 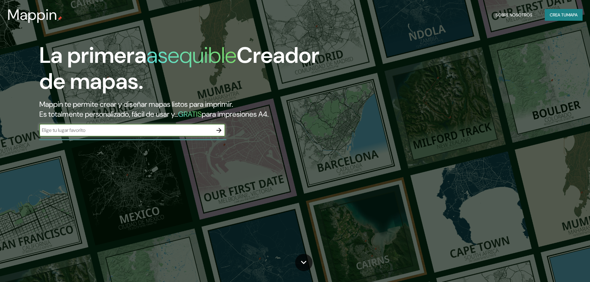 What do you see at coordinates (190, 114) in the screenshot?
I see `font: GRATIS` at bounding box center [190, 114].